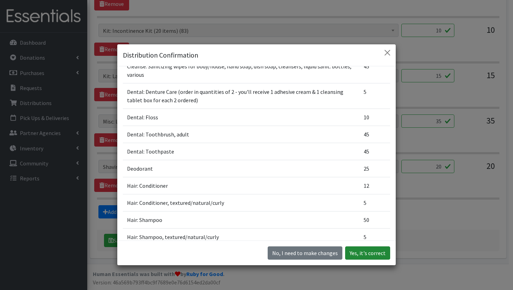 The height and width of the screenshot is (290, 513). I want to click on td: Cleanse: Sanitizing wipes for body/house, hand soap, dish soap, cleansers, liquid sanit. bottles,..., so click(241, 70).